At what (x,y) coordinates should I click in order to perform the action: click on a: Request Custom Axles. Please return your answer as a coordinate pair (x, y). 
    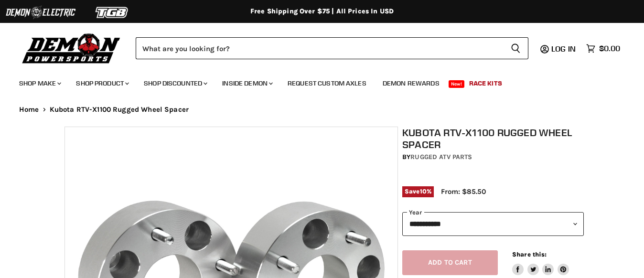
    Looking at the image, I should click on (327, 83).